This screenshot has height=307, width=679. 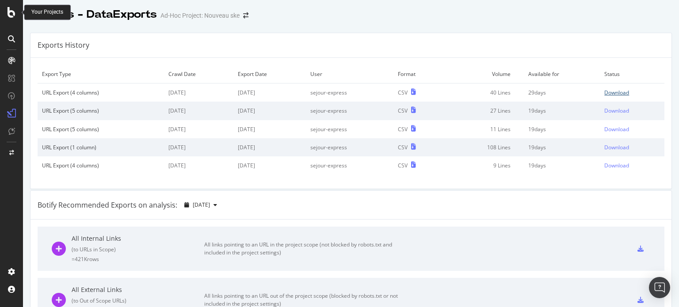 I want to click on div: All links pointing to an URL in the project scope (not blocked by robots.txt and included in the ..., so click(x=304, y=249).